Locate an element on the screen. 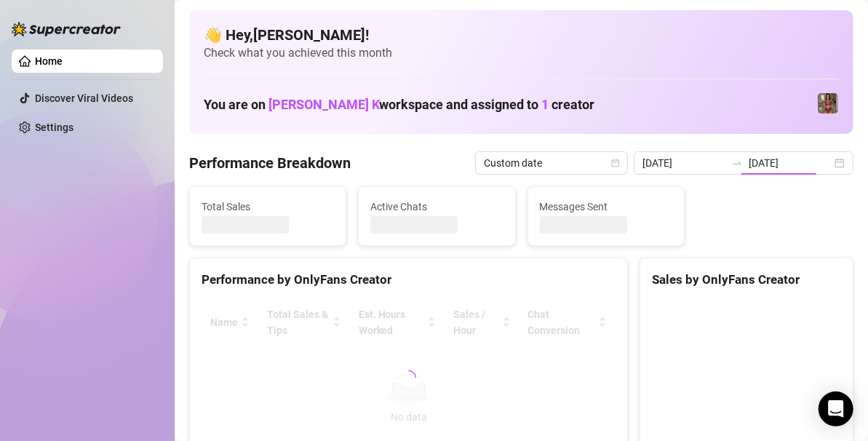 The image size is (868, 441). span: to is located at coordinates (737, 163).